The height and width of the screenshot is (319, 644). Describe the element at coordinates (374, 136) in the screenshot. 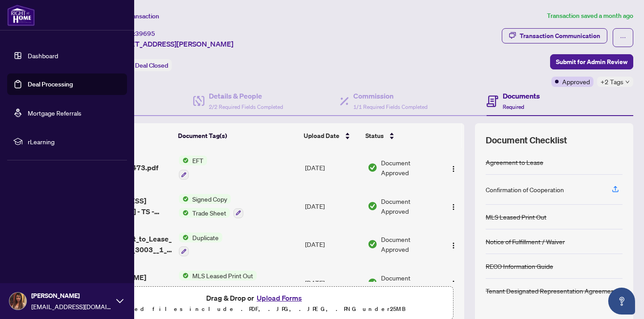

I see `span: Status` at that location.